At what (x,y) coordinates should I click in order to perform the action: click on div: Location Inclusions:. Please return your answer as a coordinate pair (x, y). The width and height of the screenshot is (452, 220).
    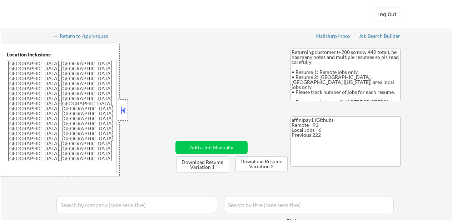
    Looking at the image, I should click on (62, 55).